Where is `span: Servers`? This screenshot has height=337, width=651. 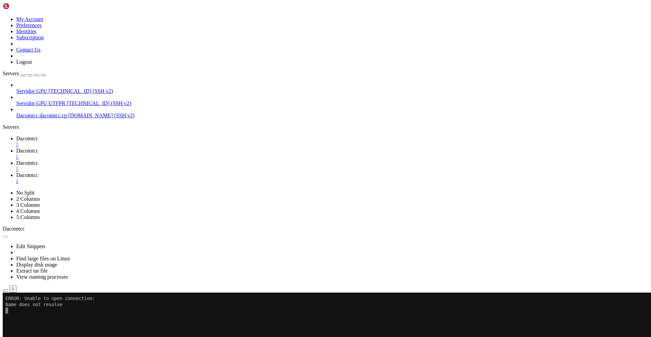
span: Servers is located at coordinates (11, 73).